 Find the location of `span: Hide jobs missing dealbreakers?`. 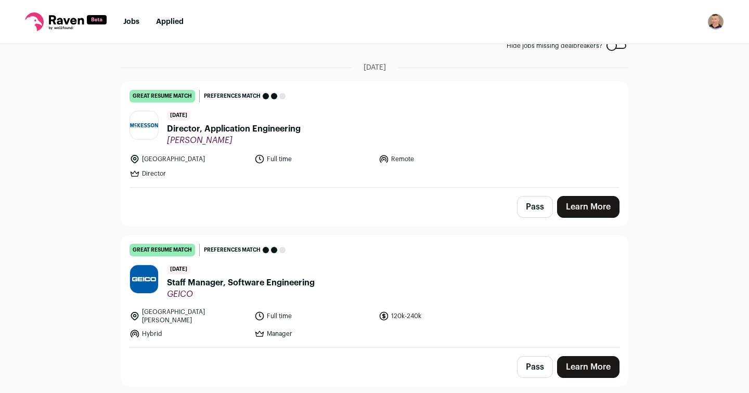

span: Hide jobs missing dealbreakers? is located at coordinates (555, 46).